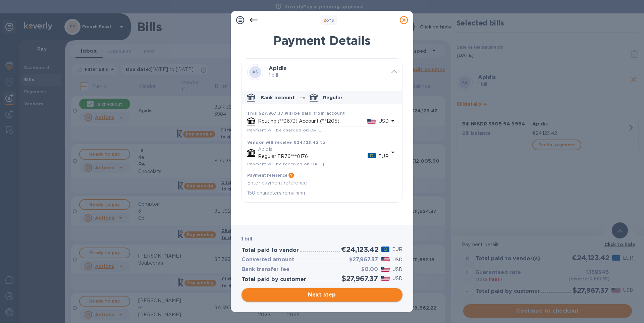 This screenshot has width=644, height=323. I want to click on h2: €24,123.42, so click(360, 249).